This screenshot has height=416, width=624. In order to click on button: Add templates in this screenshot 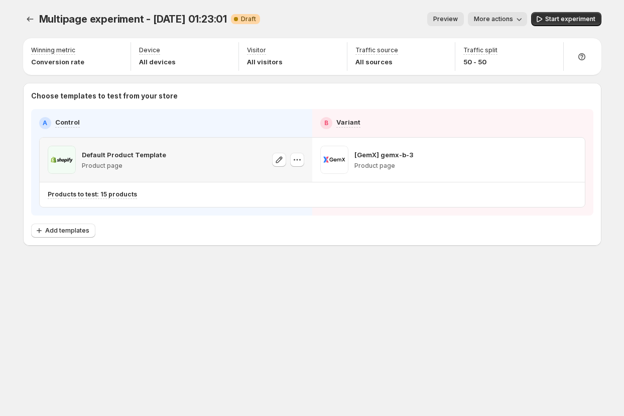, I will do `click(63, 230)`.